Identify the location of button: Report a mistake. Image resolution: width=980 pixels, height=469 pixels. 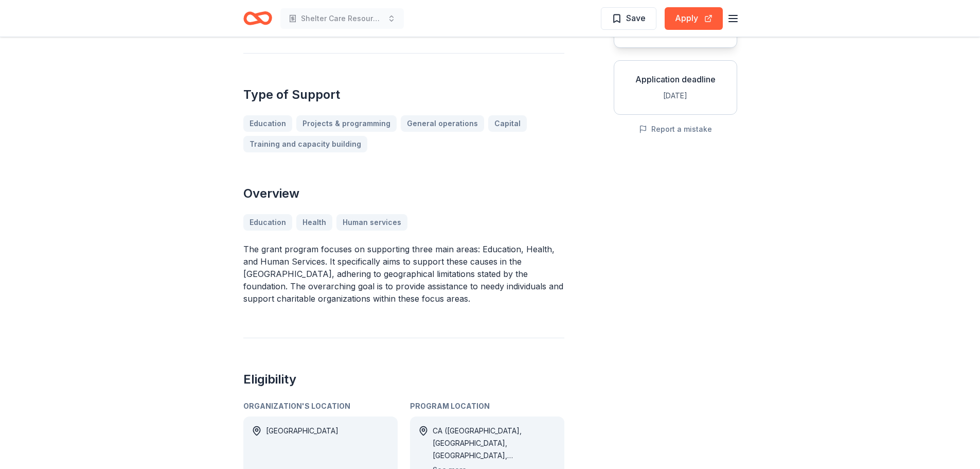
(675, 129).